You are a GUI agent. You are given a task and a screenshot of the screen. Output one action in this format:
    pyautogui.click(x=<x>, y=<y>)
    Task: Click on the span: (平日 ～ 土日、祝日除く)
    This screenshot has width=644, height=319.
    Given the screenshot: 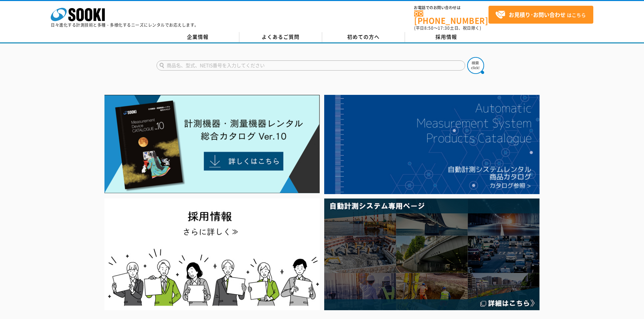 What is the action you would take?
    pyautogui.click(x=448, y=28)
    